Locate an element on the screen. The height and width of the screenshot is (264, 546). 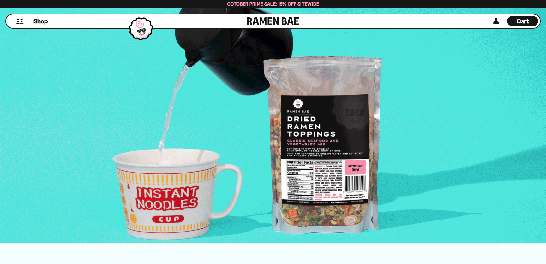
div: Cart is located at coordinates (523, 21).